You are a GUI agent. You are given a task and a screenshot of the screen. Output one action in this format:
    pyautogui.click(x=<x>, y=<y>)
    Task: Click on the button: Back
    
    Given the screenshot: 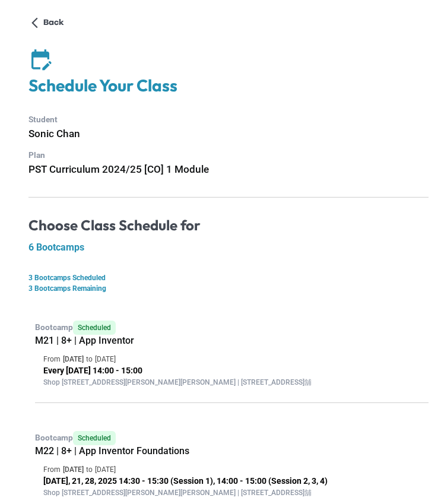 What is the action you would take?
    pyautogui.click(x=49, y=22)
    